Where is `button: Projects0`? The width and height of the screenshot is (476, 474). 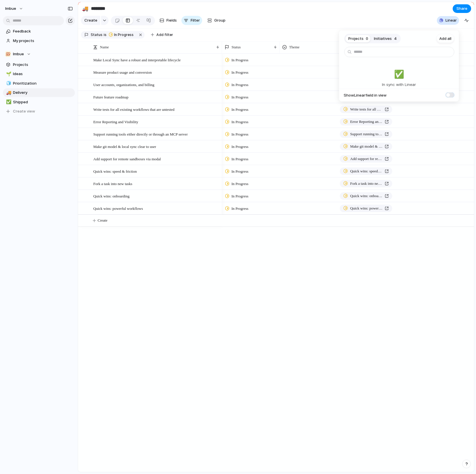 button: Projects0 is located at coordinates (358, 39).